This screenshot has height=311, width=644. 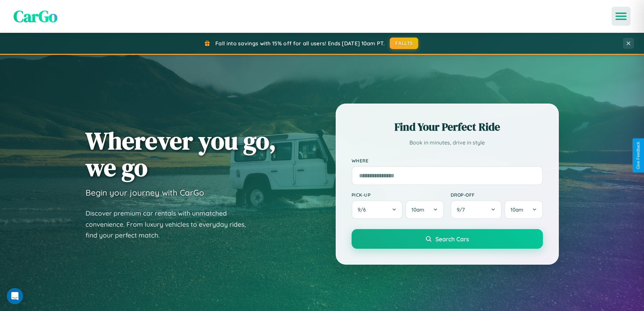 I want to click on span: 9 / 6, so click(x=364, y=210).